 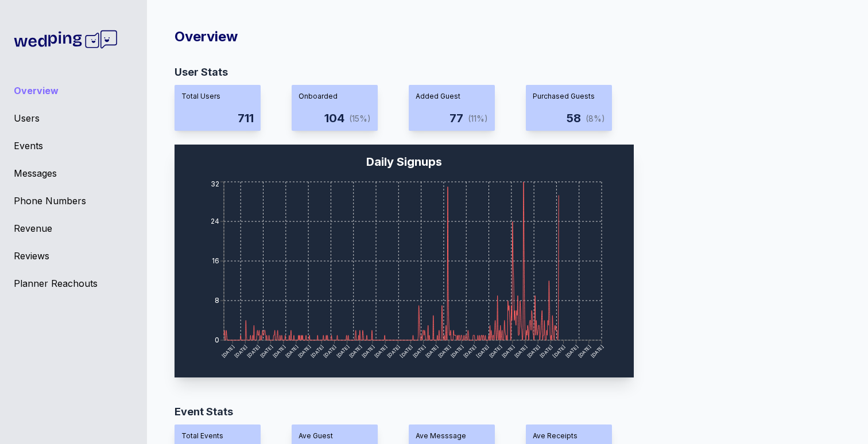 What do you see at coordinates (73, 256) in the screenshot?
I see `a: Reviews` at bounding box center [73, 256].